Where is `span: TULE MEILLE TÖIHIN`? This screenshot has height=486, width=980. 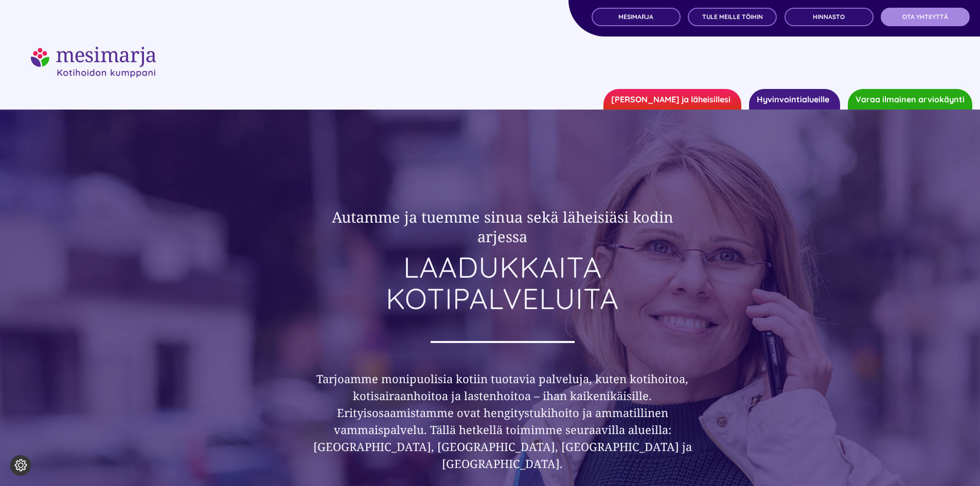 span: TULE MEILLE TÖIHIN is located at coordinates (733, 17).